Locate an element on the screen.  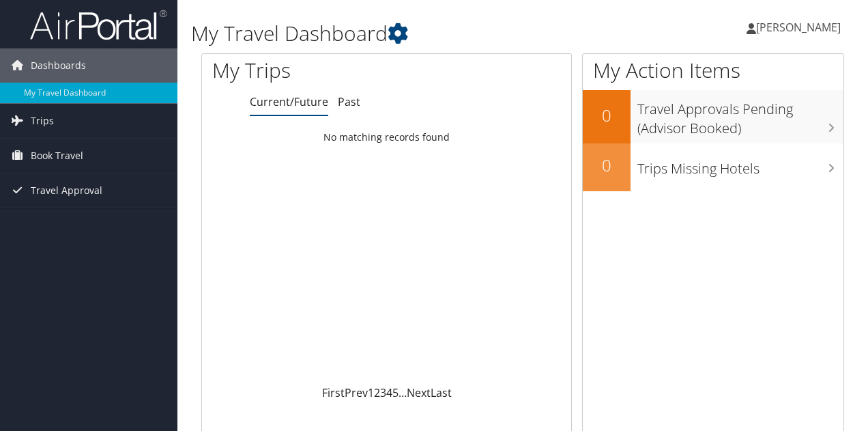
a: Prev is located at coordinates (356, 393).